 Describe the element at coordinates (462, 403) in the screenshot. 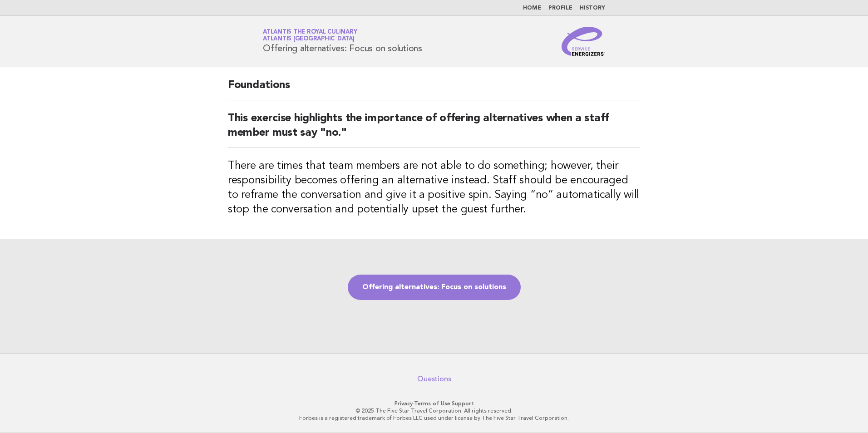

I see `a: Support` at that location.